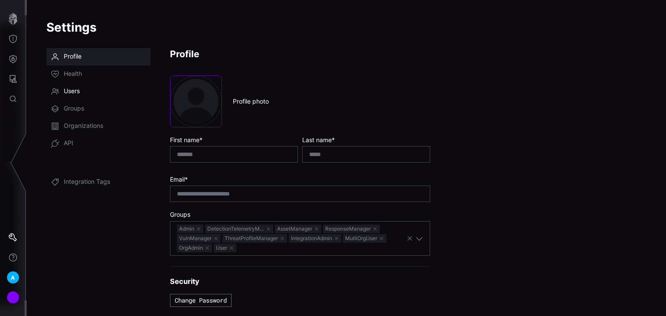  What do you see at coordinates (98, 109) in the screenshot?
I see `a: Groups` at bounding box center [98, 109].